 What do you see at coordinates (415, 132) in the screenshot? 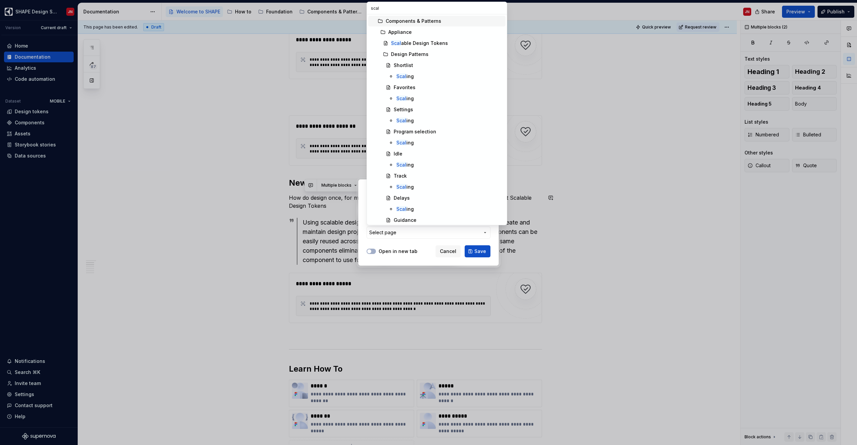
I see `div: Program selection` at bounding box center [415, 132].